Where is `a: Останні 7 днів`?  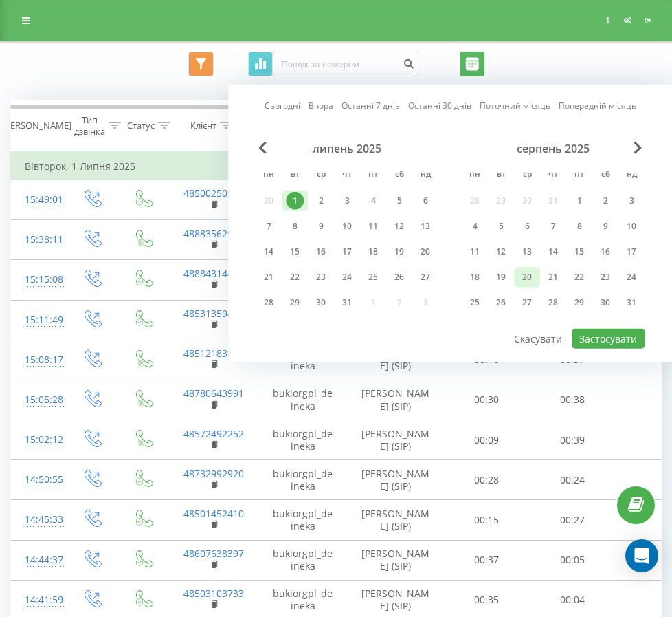 a: Останні 7 днів is located at coordinates (371, 105).